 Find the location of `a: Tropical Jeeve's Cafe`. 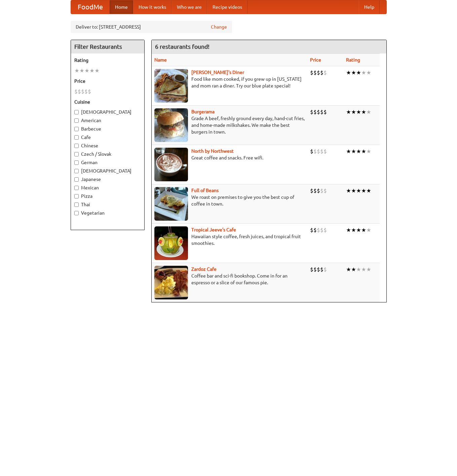

a: Tropical Jeeve's Cafe is located at coordinates (214, 230).